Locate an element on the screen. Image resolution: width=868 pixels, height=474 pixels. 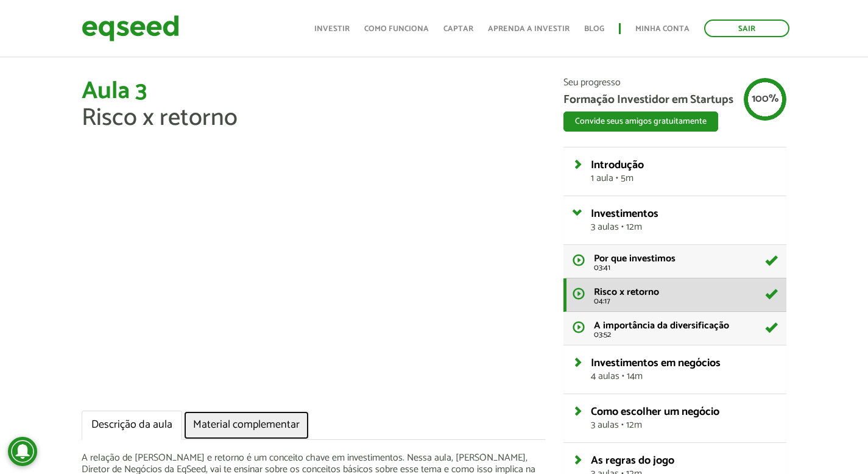
a: Investimentos em negócios4 aulas • 14m is located at coordinates (684, 369).